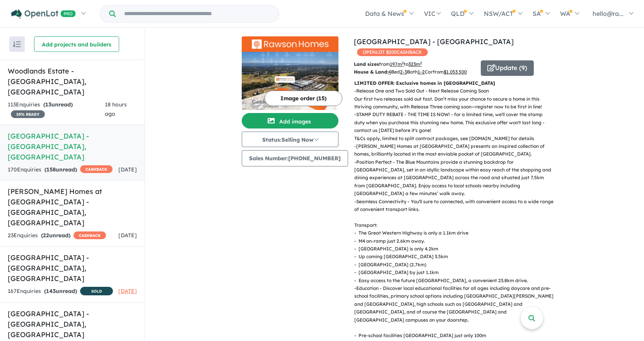 The image size is (644, 341). What do you see at coordinates (303, 98) in the screenshot?
I see `button: Image order (15)` at bounding box center [303, 98].